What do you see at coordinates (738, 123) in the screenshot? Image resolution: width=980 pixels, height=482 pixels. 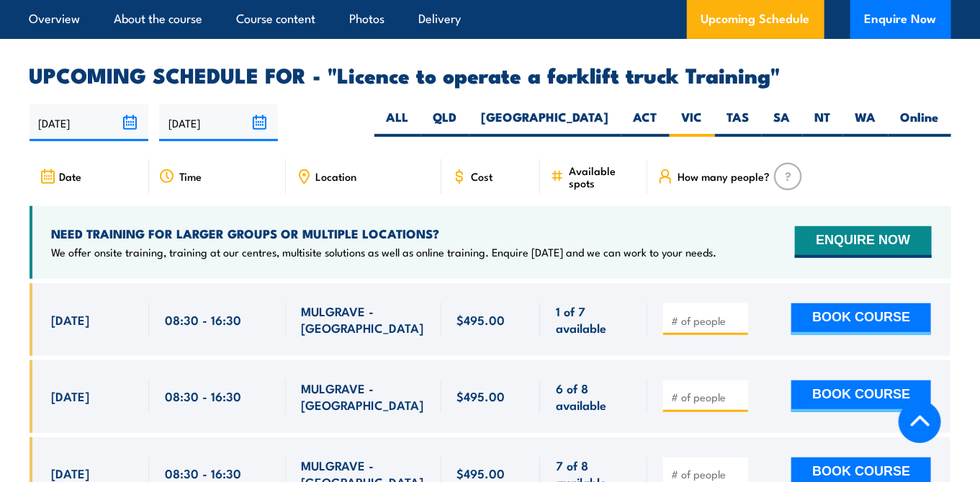 I see `label: TAS` at bounding box center [738, 123].